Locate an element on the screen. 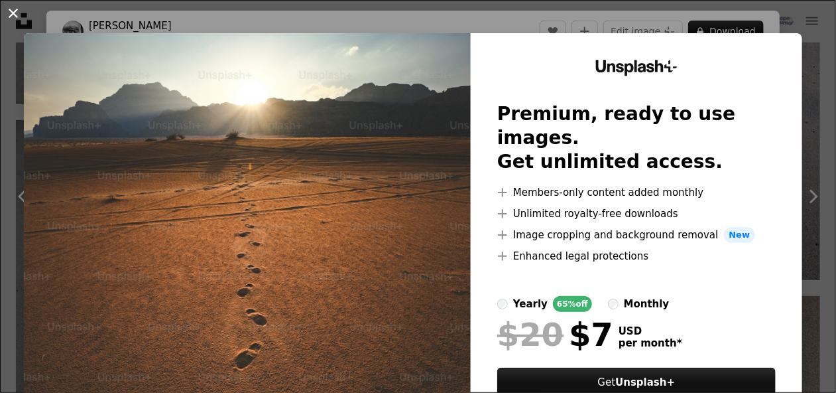  li: Enhanced legal protections is located at coordinates (637, 256).